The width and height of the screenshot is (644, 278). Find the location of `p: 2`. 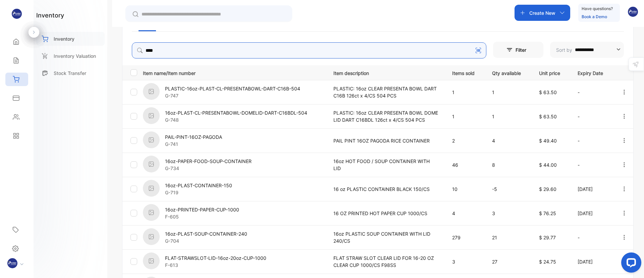

p: 2 is located at coordinates (465, 140).